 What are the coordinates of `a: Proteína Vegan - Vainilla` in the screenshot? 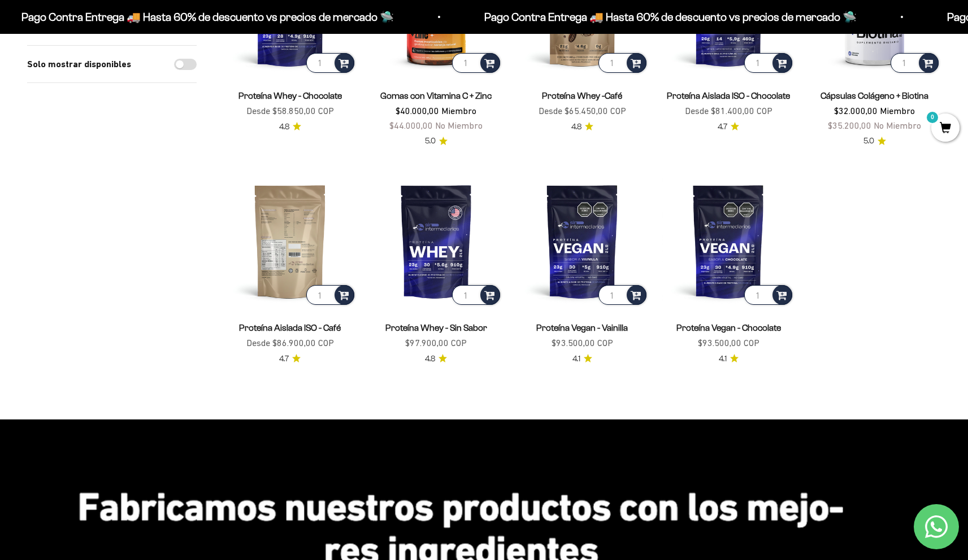 It's located at (582, 328).